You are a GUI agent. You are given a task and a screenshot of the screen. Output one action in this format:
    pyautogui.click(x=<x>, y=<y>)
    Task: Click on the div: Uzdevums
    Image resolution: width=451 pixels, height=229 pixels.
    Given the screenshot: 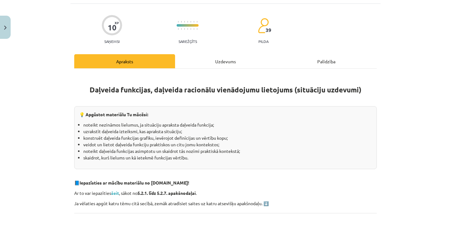 What is the action you would take?
    pyautogui.click(x=226, y=61)
    